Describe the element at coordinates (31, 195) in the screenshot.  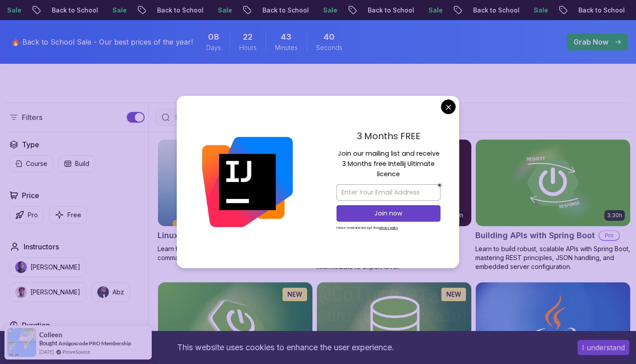
I see `h2: Price` at that location.